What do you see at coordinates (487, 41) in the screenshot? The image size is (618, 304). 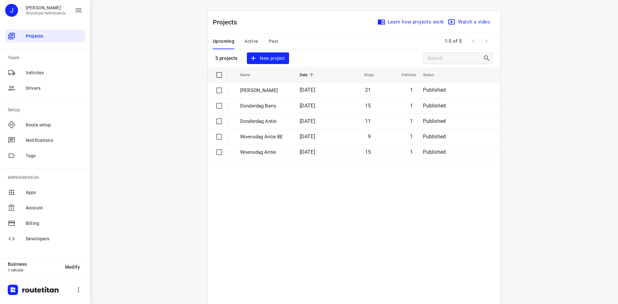 I see `span: Next Page` at bounding box center [487, 41].